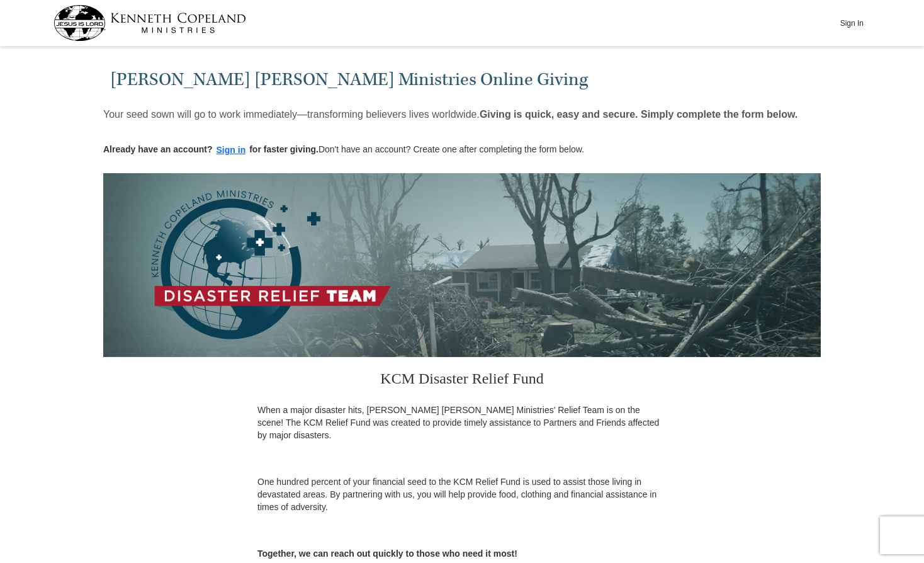 The image size is (924, 563). I want to click on button: Sign in, so click(231, 150).